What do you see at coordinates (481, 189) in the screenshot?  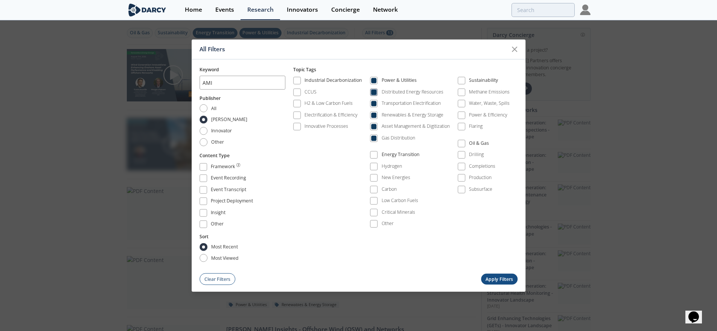 I see `div: Subsurface` at bounding box center [481, 189].